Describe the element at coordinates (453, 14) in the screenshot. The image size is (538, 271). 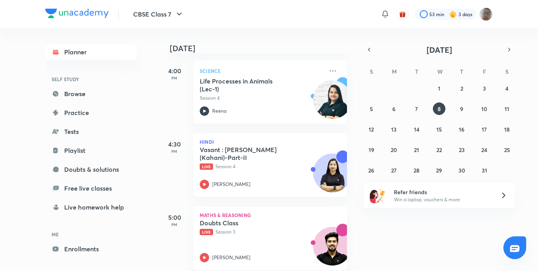
I see `img: streak` at that location.